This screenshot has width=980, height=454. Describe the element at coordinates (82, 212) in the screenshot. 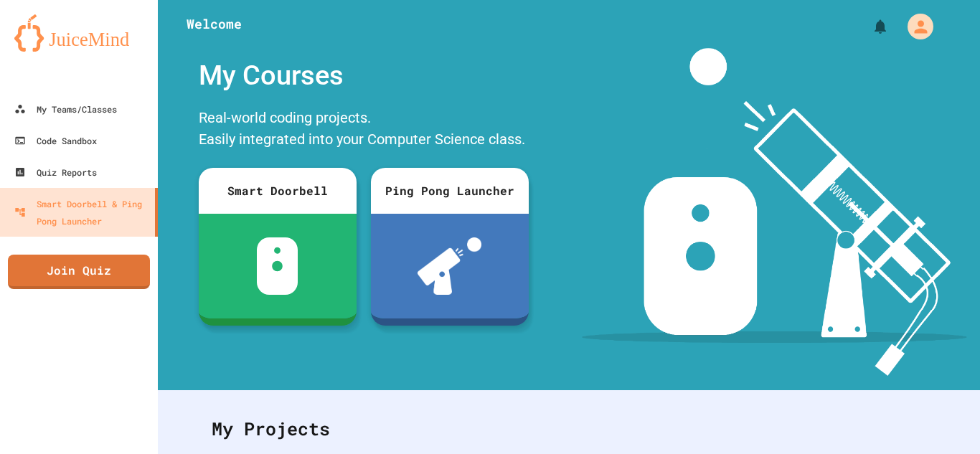

I see `div: Smart Doorbell & Ping Pong Launcher` at that location.